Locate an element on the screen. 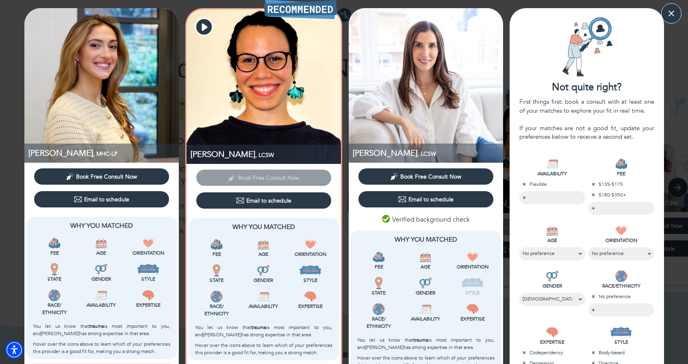 Image resolution: width=688 pixels, height=364 pixels. img: ORIENTATION is located at coordinates (621, 230).